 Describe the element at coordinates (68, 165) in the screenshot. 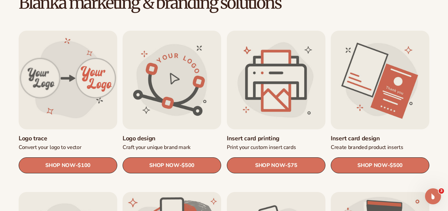

I see `a: SHOP NOW- $100` at that location.